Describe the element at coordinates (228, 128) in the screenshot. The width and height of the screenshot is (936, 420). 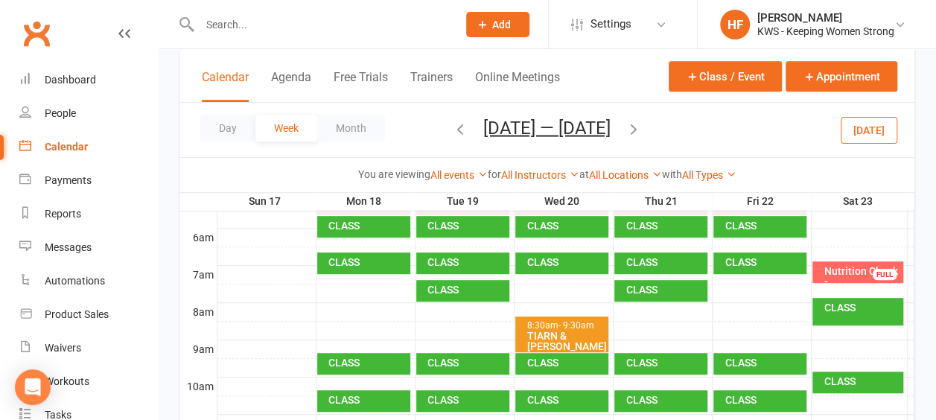
I see `button: Day` at that location.